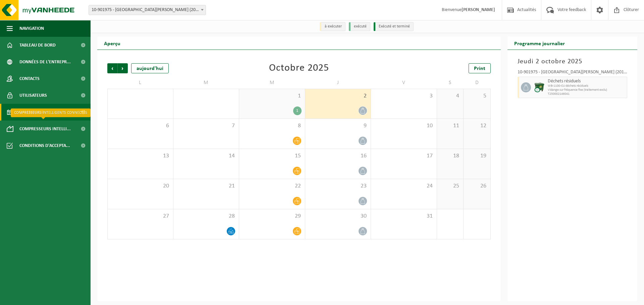 This screenshot has width=644, height=305. What do you see at coordinates (150, 69) in the screenshot?
I see `div: aujourd'hui` at bounding box center [150, 69].